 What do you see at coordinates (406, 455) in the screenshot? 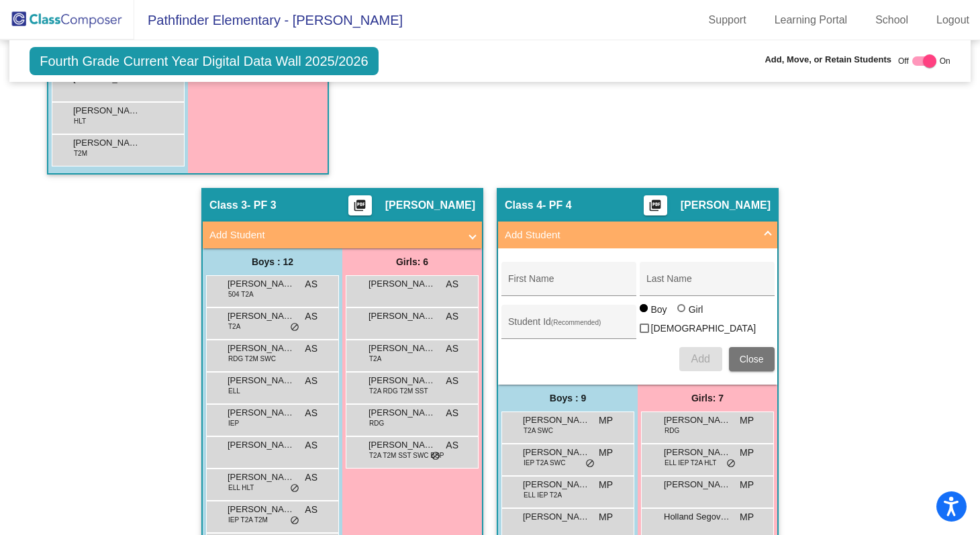
I see `span: T2A T2M SST SWC BSP` at bounding box center [406, 455].